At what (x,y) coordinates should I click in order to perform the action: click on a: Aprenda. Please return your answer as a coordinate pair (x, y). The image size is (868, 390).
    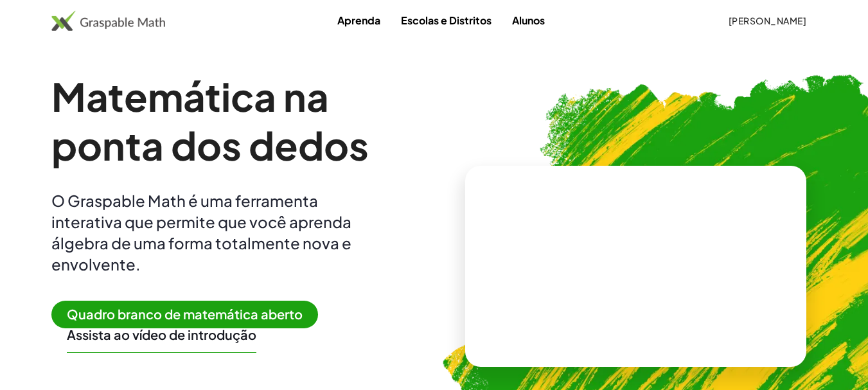
    Looking at the image, I should click on (359, 20).